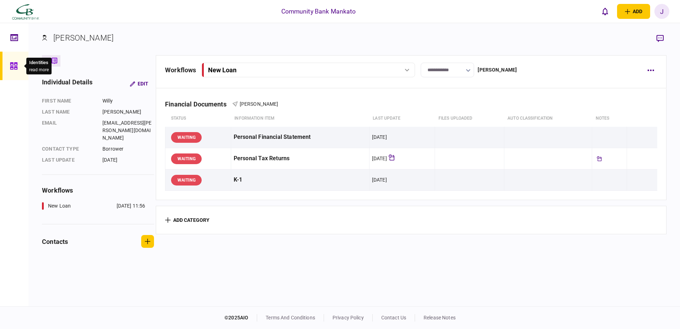 The image size is (680, 329). I want to click on div: Tickler available, so click(599, 159).